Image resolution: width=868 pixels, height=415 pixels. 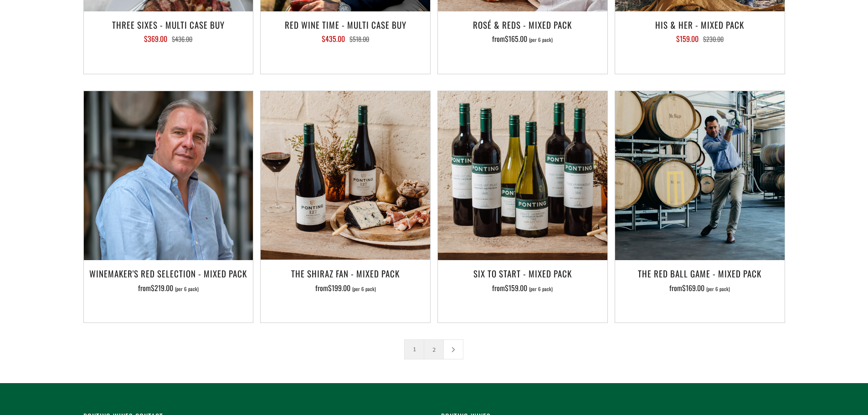 I want to click on h3: The Shiraz Fan - Mixed Pack, so click(x=346, y=273).